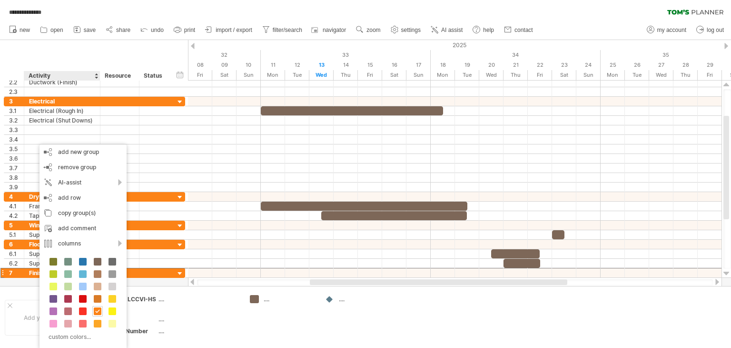 The height and width of the screenshot is (348, 731). Describe the element at coordinates (419, 75) in the screenshot. I see `div: Sunday, 17 August 2025` at that location.